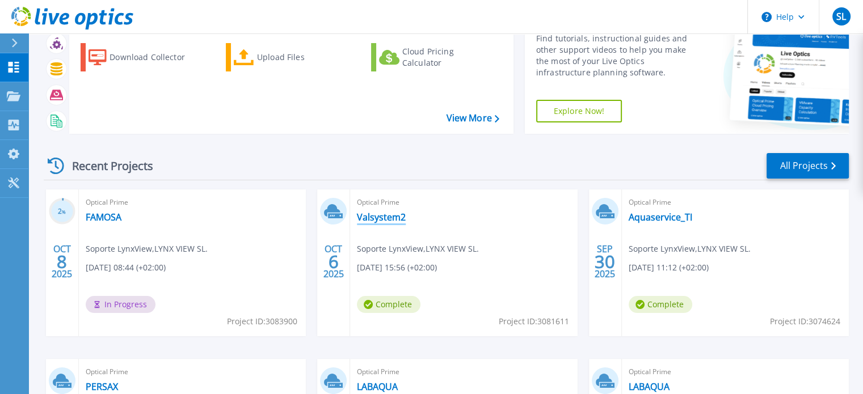 This screenshot has height=394, width=863. I want to click on a: All Projects, so click(807, 166).